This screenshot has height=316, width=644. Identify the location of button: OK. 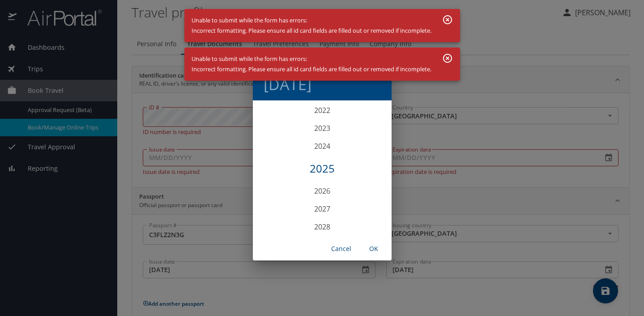
(374, 249).